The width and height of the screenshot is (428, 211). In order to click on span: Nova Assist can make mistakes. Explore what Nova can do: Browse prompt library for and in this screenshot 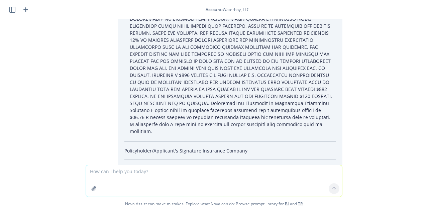, I will do `click(214, 204)`.